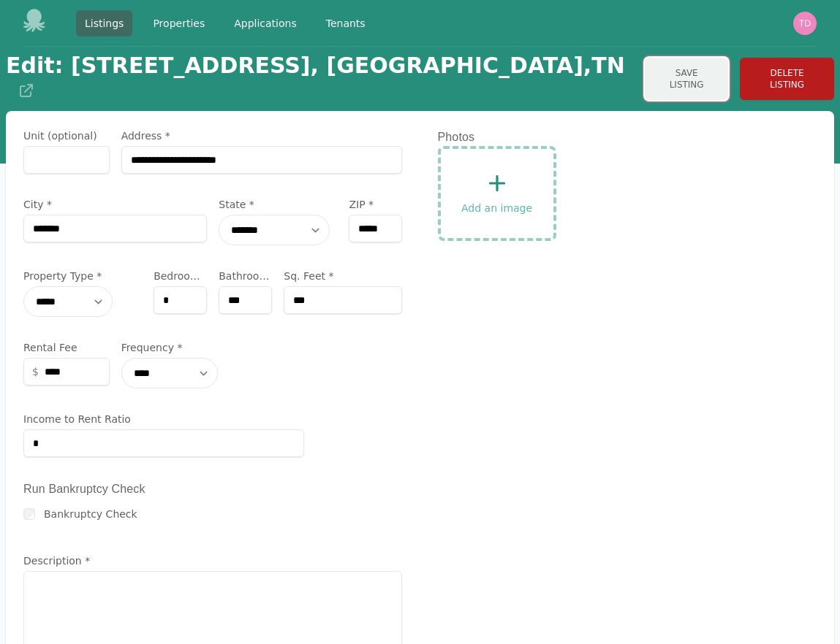 This screenshot has height=644, width=840. Describe the element at coordinates (104, 24) in the screenshot. I see `a: Listings` at that location.